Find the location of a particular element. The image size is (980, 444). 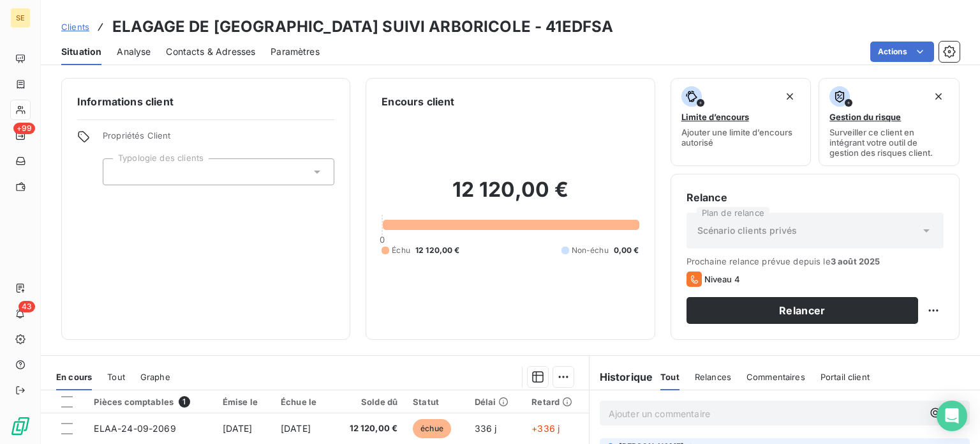

span: Ajouter une limite d’encours autorisé is located at coordinates (741, 137).